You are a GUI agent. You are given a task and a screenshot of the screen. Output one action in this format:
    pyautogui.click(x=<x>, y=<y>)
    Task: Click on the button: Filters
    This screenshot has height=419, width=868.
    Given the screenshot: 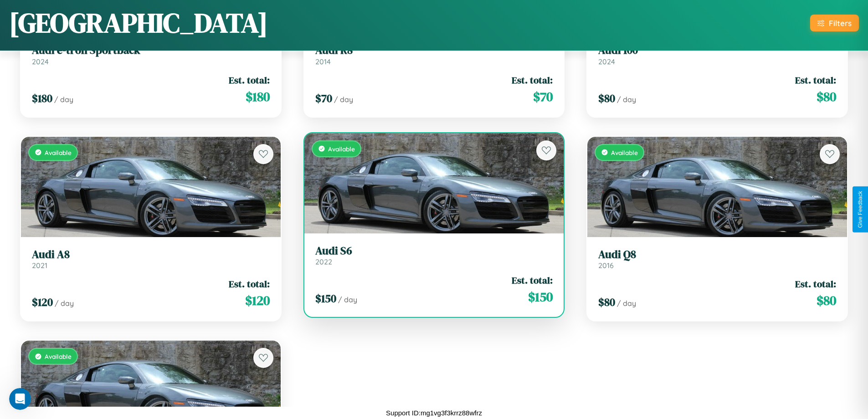 What is the action you would take?
    pyautogui.click(x=834, y=23)
    